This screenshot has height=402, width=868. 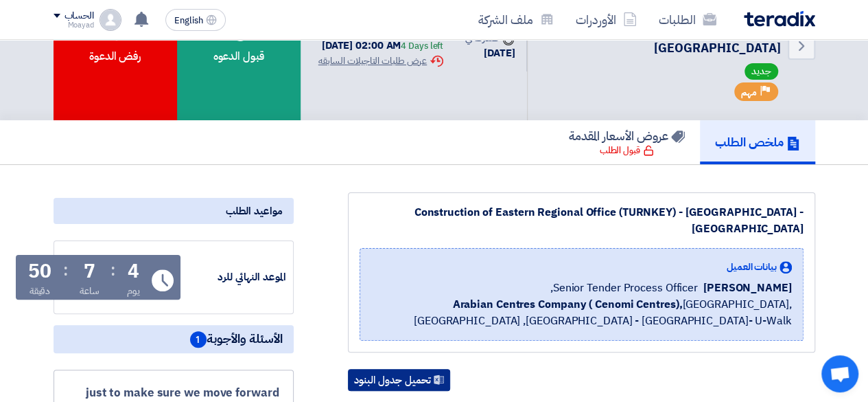 I want to click on a: ملخص الطلب, so click(x=758, y=143).